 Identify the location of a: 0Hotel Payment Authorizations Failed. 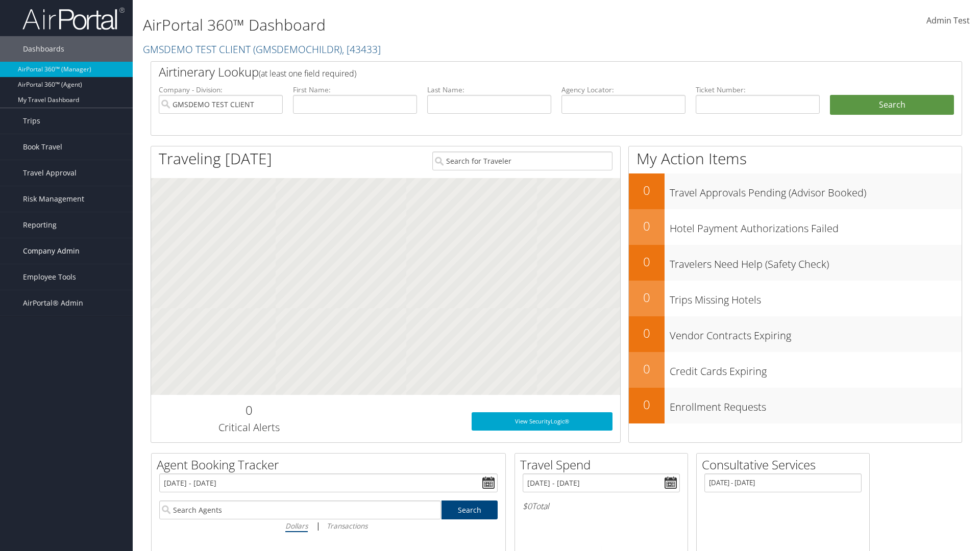
(795, 227).